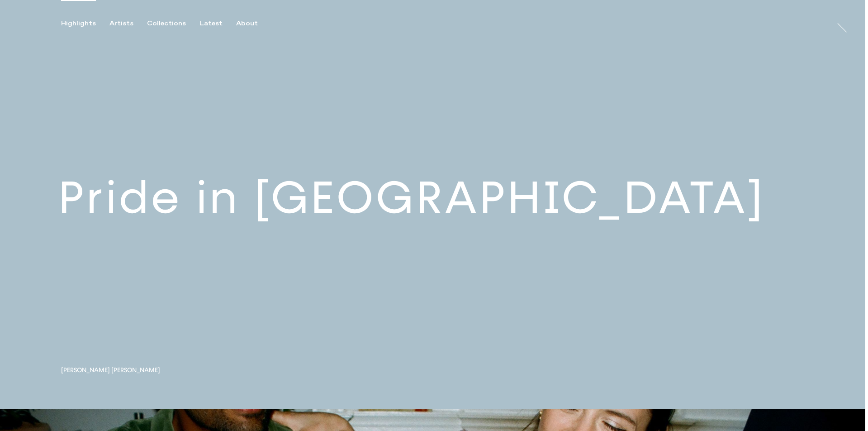 The width and height of the screenshot is (868, 431). I want to click on div: Artists, so click(121, 23).